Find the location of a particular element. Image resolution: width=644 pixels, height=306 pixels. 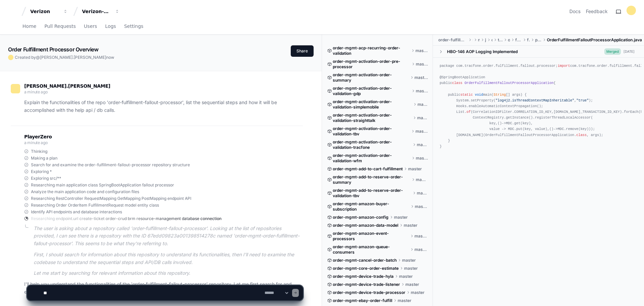

span: order-mgmt-activation-order-validation-gdp is located at coordinates (371, 91).